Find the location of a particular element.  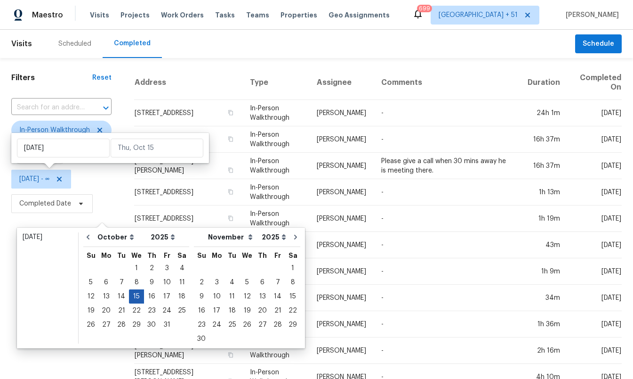

ul: Date picker shortcuts is located at coordinates (48, 286).